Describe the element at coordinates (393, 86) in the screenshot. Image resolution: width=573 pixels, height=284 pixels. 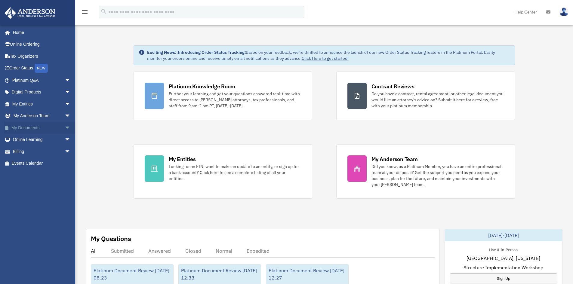
I see `div: Contract Reviews` at that location.